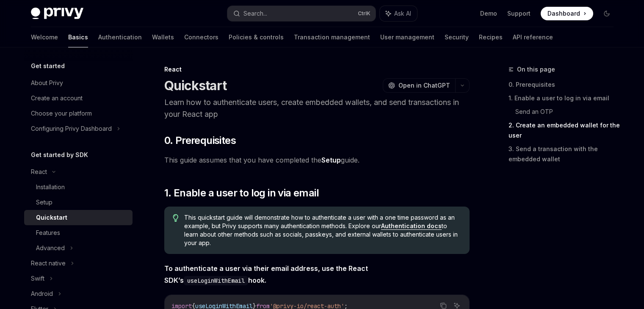 This screenshot has height=309, width=644. I want to click on a: Quickstart, so click(78, 218).